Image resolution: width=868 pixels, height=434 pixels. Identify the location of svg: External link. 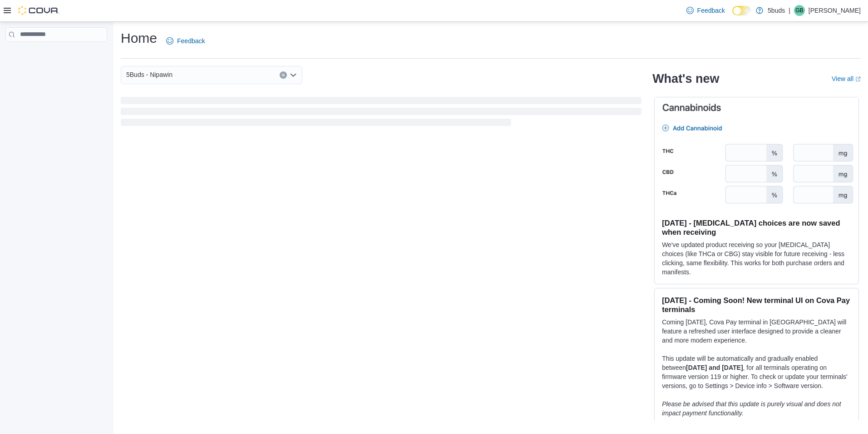
(858, 79).